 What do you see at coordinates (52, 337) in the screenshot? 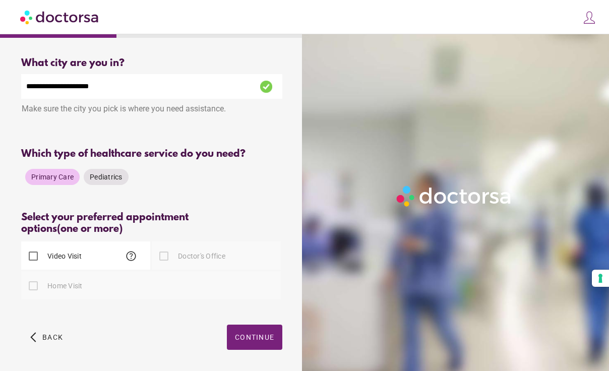
I see `span: Back` at bounding box center [52, 337].